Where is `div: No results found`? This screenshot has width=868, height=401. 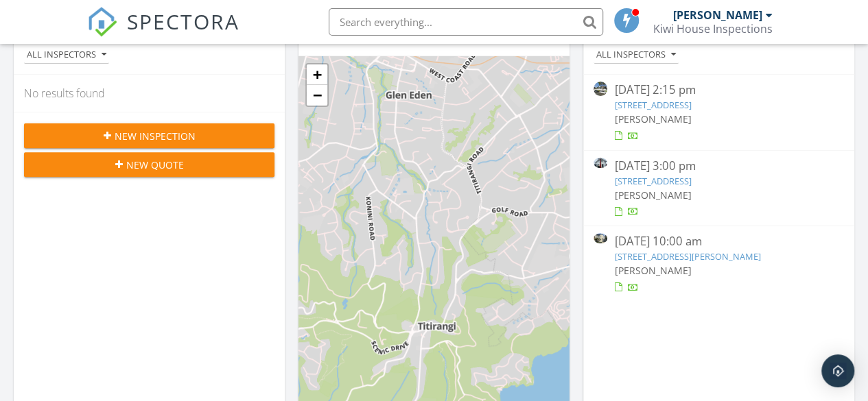 div: No results found is located at coordinates (149, 93).